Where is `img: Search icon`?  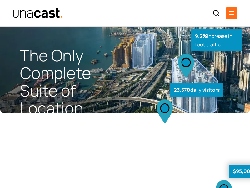 img: Search icon is located at coordinates (217, 13).